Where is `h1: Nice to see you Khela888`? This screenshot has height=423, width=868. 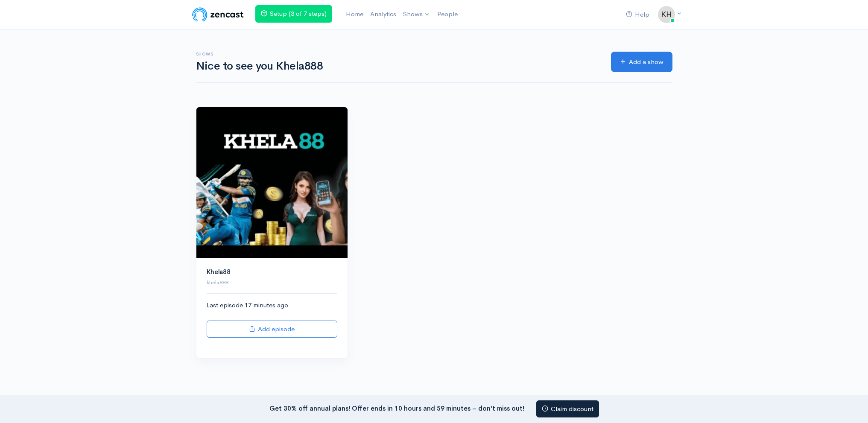 h1: Nice to see you Khela888 is located at coordinates (399, 66).